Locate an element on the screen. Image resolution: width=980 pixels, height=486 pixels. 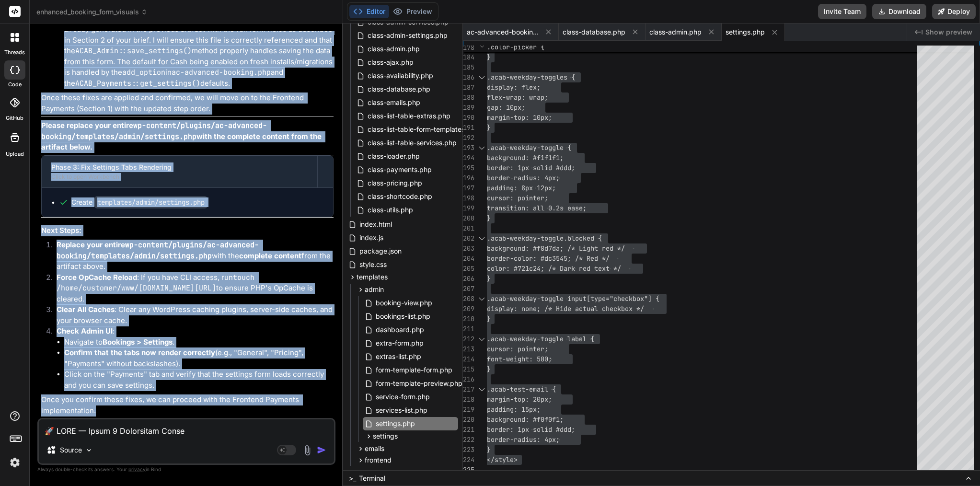
div: 204 is located at coordinates (469, 258).